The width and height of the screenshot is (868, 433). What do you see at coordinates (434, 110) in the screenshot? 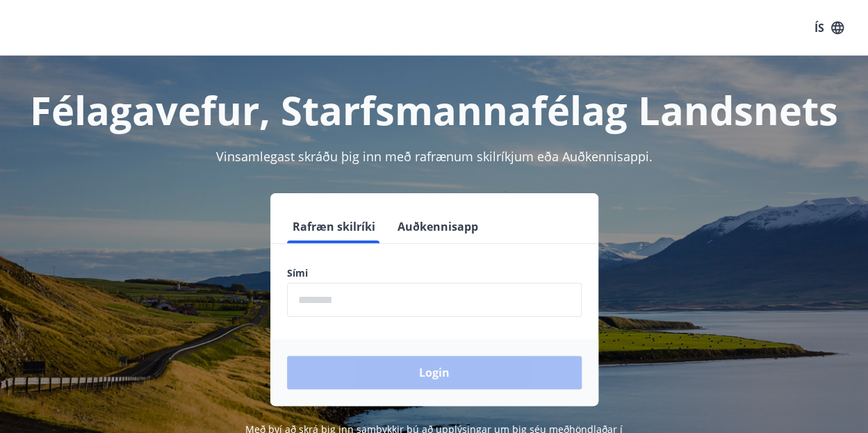
I see `h1: Félagavefur, Starfsmannafélag Landsnets` at bounding box center [434, 110].